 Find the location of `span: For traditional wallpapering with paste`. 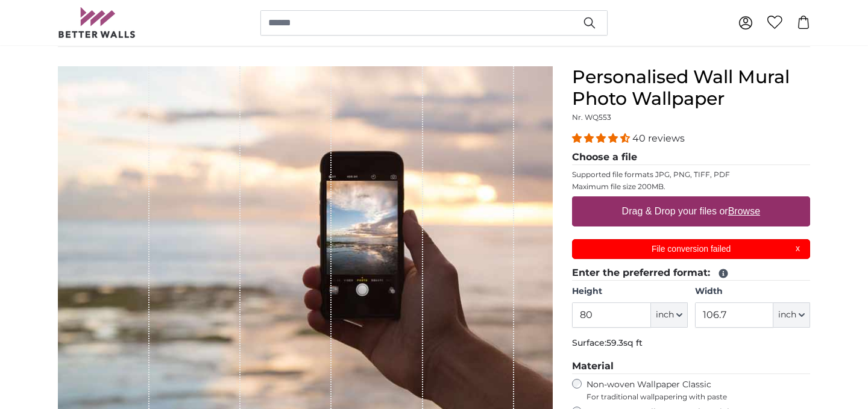

span: For traditional wallpapering with paste is located at coordinates (698, 397).